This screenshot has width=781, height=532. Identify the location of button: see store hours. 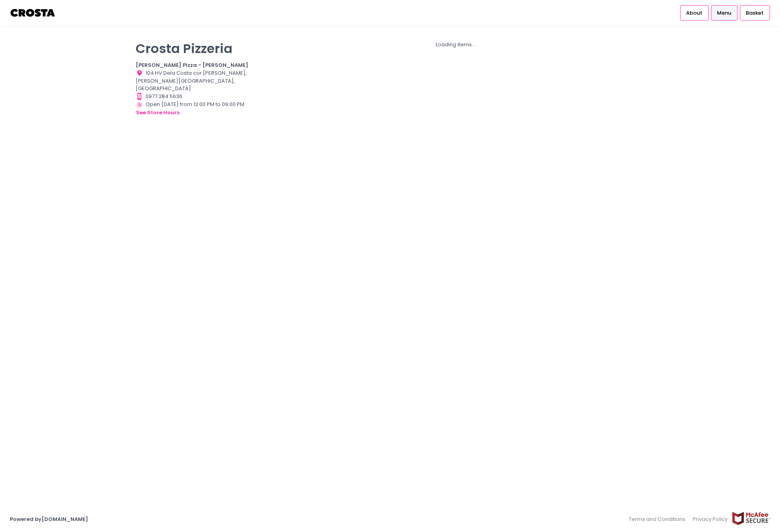
(158, 113).